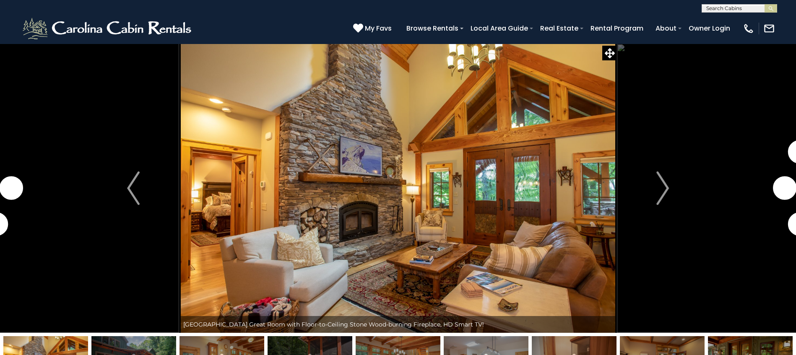 The height and width of the screenshot is (355, 796). Describe the element at coordinates (133, 188) in the screenshot. I see `button: Previous` at that location.